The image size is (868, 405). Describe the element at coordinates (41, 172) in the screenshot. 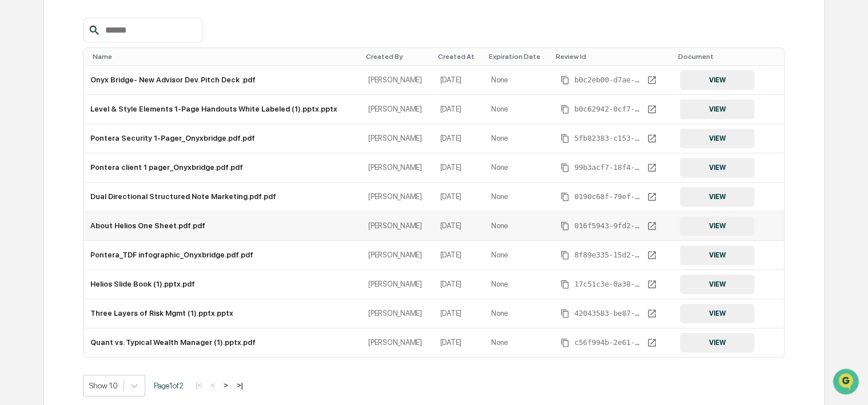

I see `a: 🔎Data Lookup` at that location.